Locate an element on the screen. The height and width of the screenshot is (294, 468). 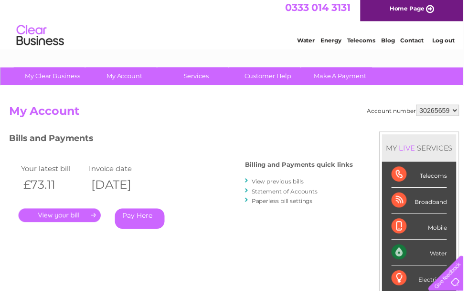
a: Pay Here is located at coordinates (141, 221).